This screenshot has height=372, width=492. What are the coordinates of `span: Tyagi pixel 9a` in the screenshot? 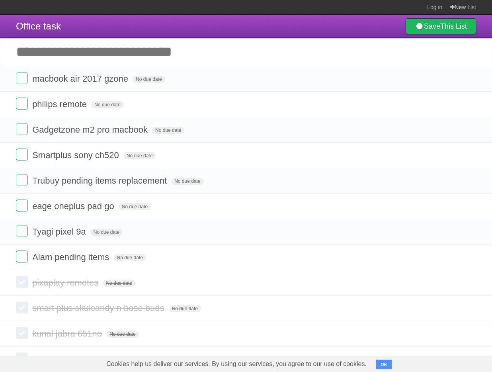 It's located at (60, 231).